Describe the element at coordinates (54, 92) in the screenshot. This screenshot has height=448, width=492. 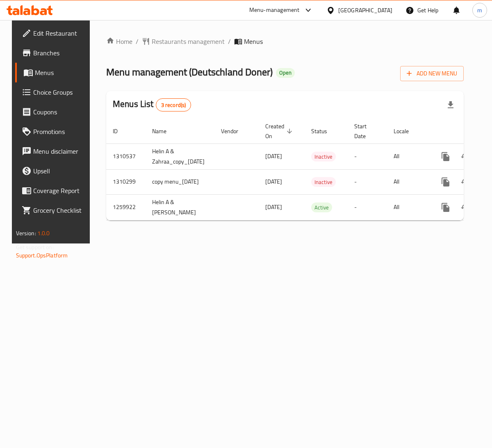
I see `a: Choice Groups` at that location.